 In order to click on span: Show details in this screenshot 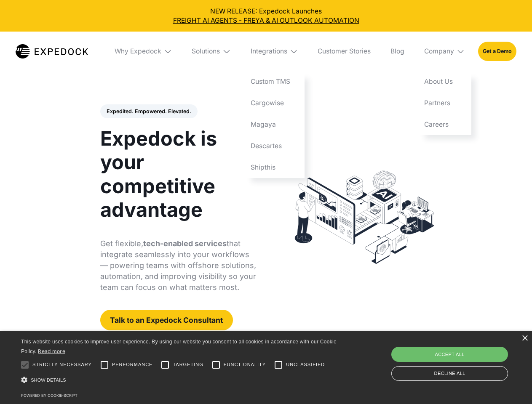, I will do `click(49, 380)`.